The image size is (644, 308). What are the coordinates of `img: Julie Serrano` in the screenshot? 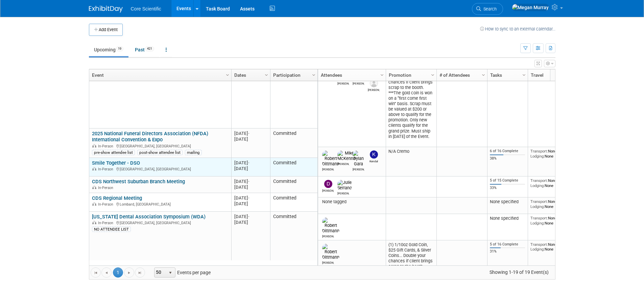 It's located at (344, 185).